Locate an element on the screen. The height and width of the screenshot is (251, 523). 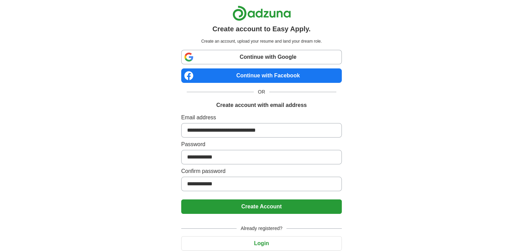
h1: Create account to Easy Apply. is located at coordinates (262, 29).